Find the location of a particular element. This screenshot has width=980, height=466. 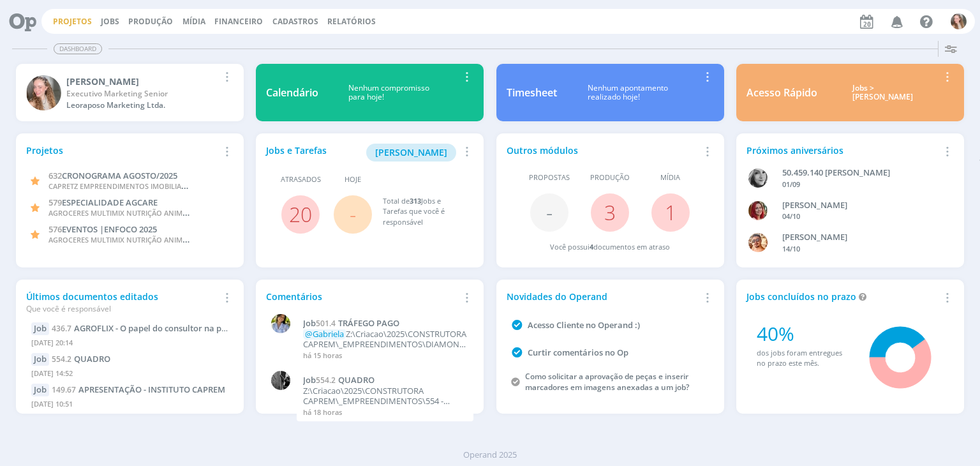

span: 576 is located at coordinates (55, 229).